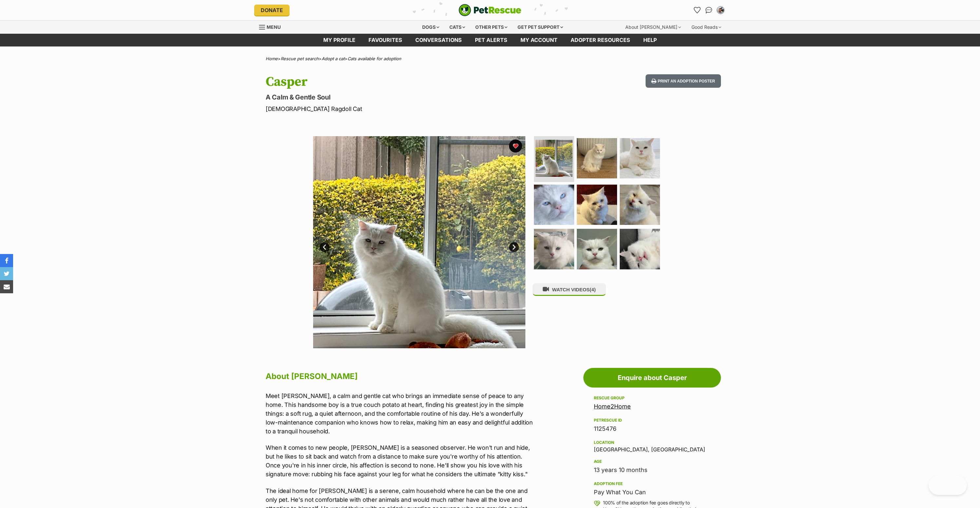 The image size is (980, 508). I want to click on a: Conversations, so click(708, 10).